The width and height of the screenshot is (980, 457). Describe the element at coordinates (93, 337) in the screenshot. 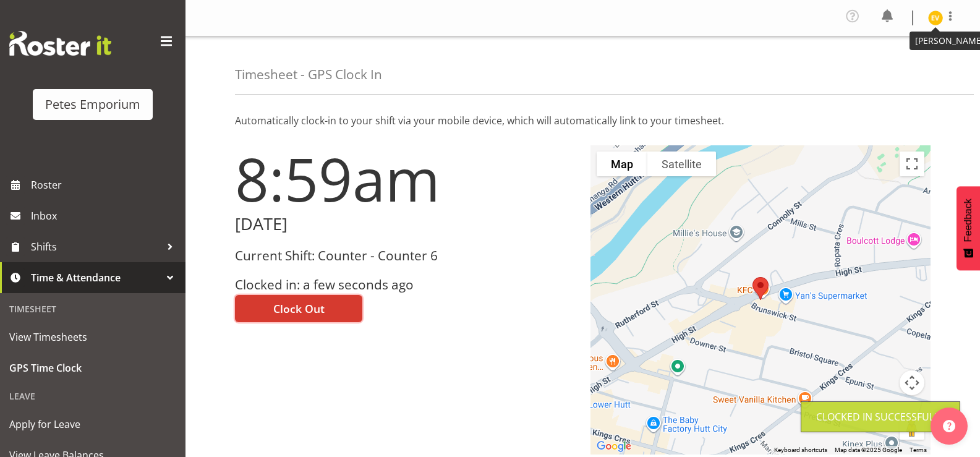

I see `span: View Timesheets` at that location.